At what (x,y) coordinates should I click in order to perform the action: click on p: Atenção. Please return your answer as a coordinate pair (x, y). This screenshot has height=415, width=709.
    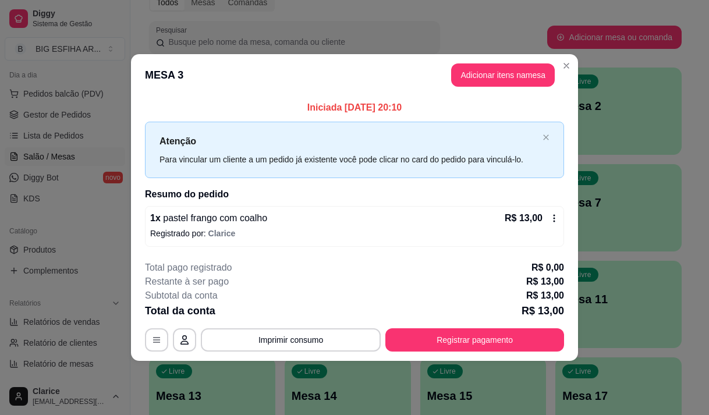
    Looking at the image, I should click on (349, 141).